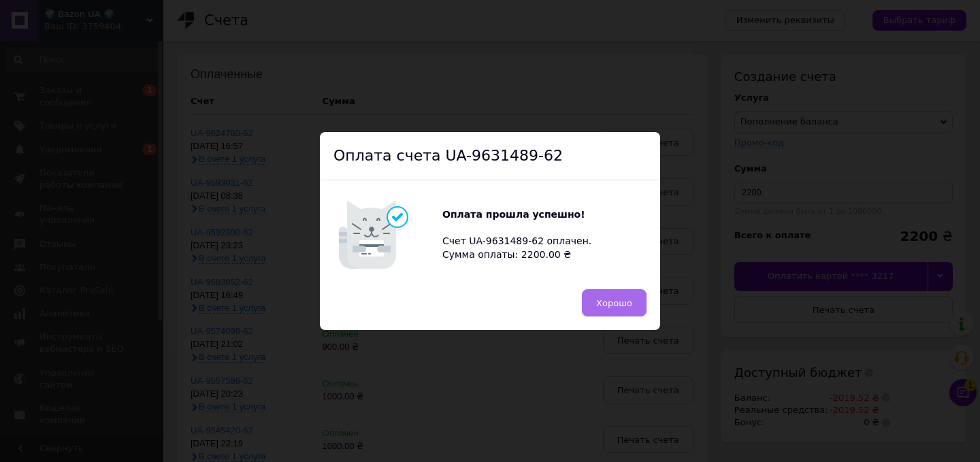 The height and width of the screenshot is (462, 980). What do you see at coordinates (388, 235) in the screenshot?
I see `img: Котик говорит: Оплата прошла успешно!` at bounding box center [388, 235].